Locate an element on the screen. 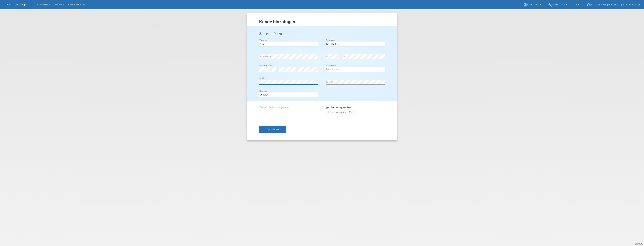 The height and width of the screenshot is (246, 644). label: Rechnung per E-Mail is located at coordinates (339, 112).